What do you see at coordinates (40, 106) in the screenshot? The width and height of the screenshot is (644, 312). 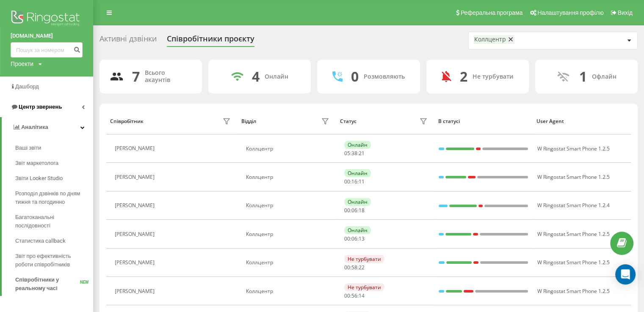 I see `span: Центр звернень` at bounding box center [40, 106].